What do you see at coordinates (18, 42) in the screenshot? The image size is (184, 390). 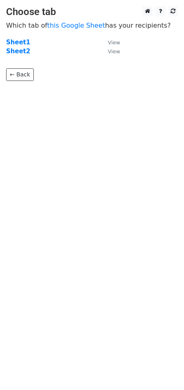 I see `strong: Sheet1` at bounding box center [18, 42].